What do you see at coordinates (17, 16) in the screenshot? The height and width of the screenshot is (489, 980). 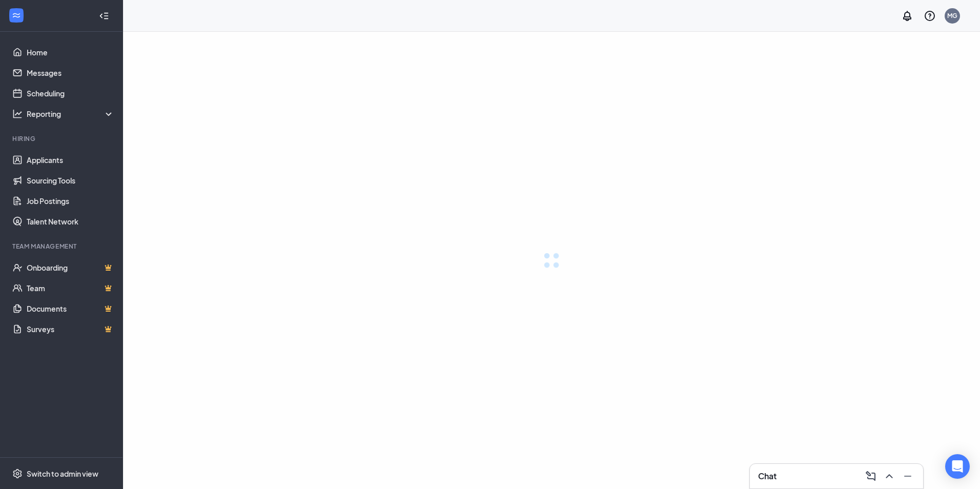 I see `svg: WorkstreamLogo` at bounding box center [17, 16].